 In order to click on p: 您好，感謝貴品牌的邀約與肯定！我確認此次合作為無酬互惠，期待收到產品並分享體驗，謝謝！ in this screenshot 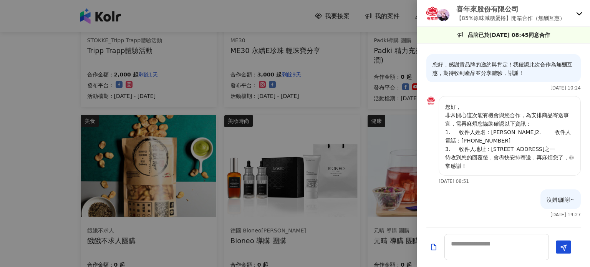, I will do `click(504, 69)`.